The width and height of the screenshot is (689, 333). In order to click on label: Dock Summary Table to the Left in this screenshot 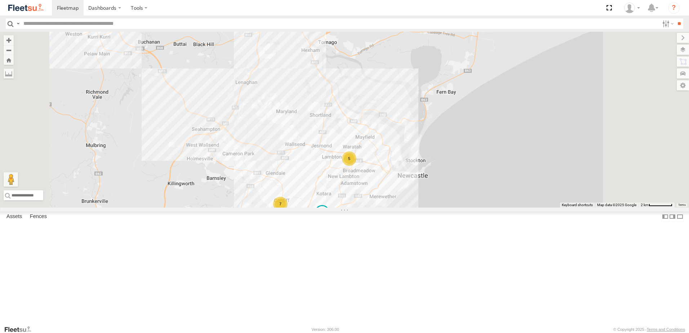, I will do `click(665, 216)`.